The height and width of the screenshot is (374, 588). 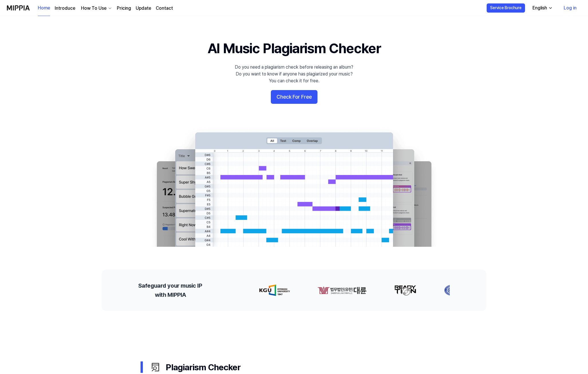 What do you see at coordinates (144, 8) in the screenshot?
I see `a: Update` at bounding box center [144, 8].